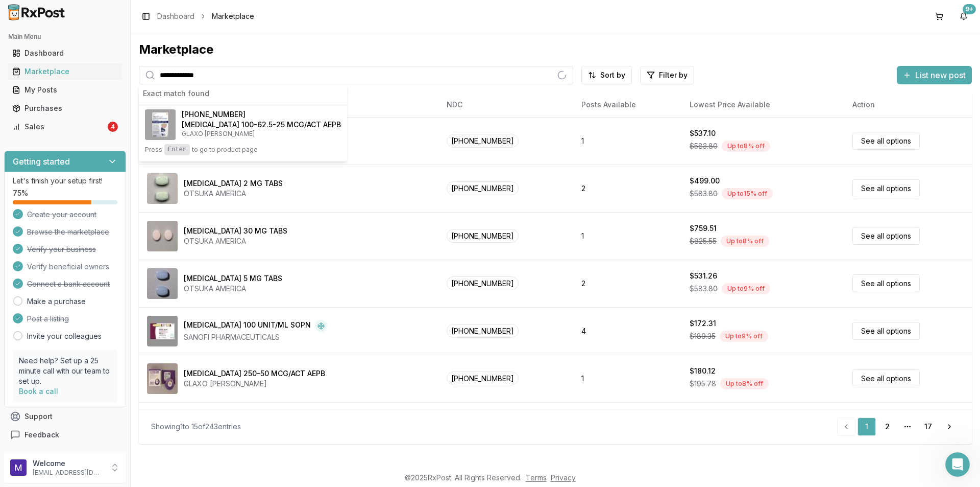  Describe the element at coordinates (969, 9) in the screenshot. I see `div: 9+` at that location.